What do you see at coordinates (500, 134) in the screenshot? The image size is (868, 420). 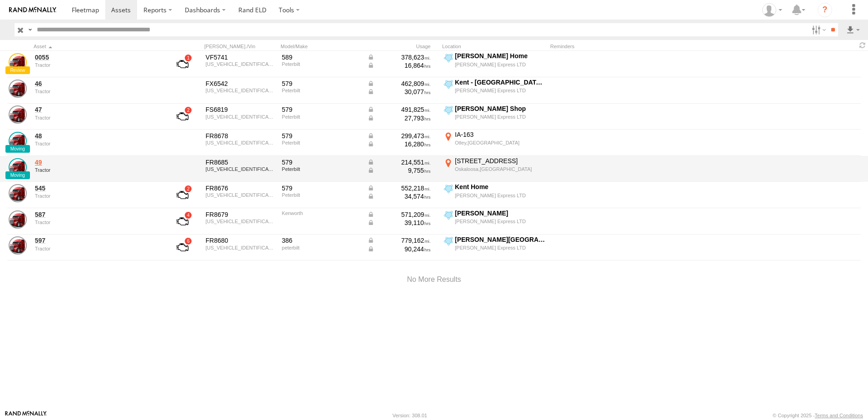 I see `div: IA-163` at bounding box center [500, 134].